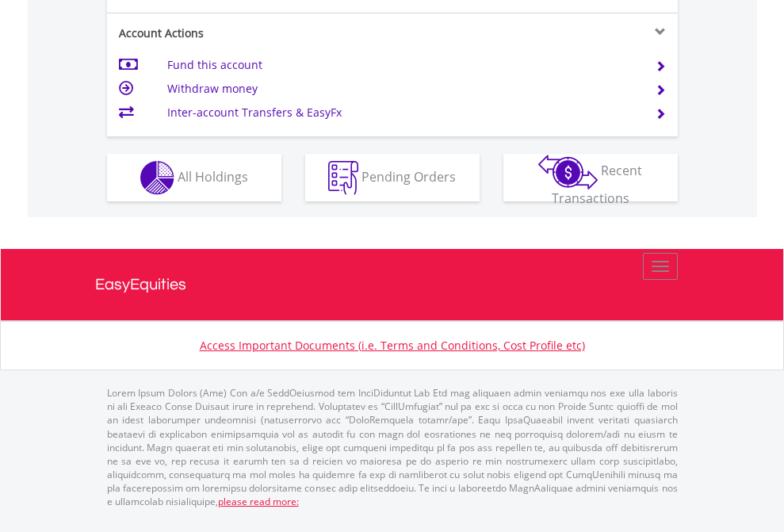 Image resolution: width=784 pixels, height=532 pixels. What do you see at coordinates (250, 34) in the screenshot?
I see `div: Account Actions` at bounding box center [250, 34].